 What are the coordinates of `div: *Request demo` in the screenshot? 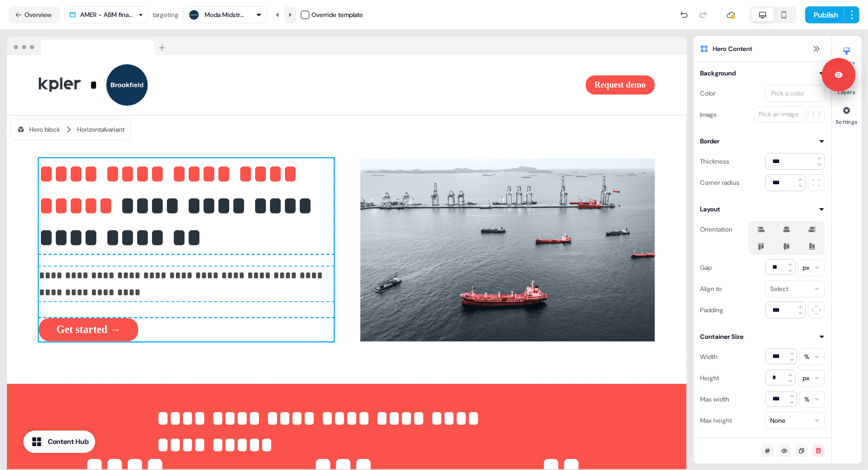 It's located at (346, 85).